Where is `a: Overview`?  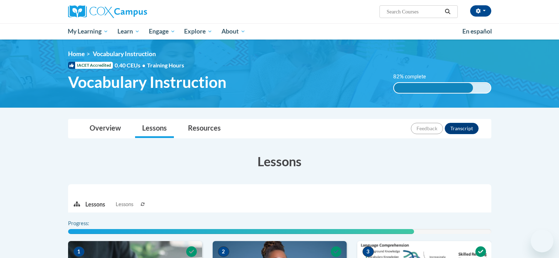 a: Overview is located at coordinates (105, 128).